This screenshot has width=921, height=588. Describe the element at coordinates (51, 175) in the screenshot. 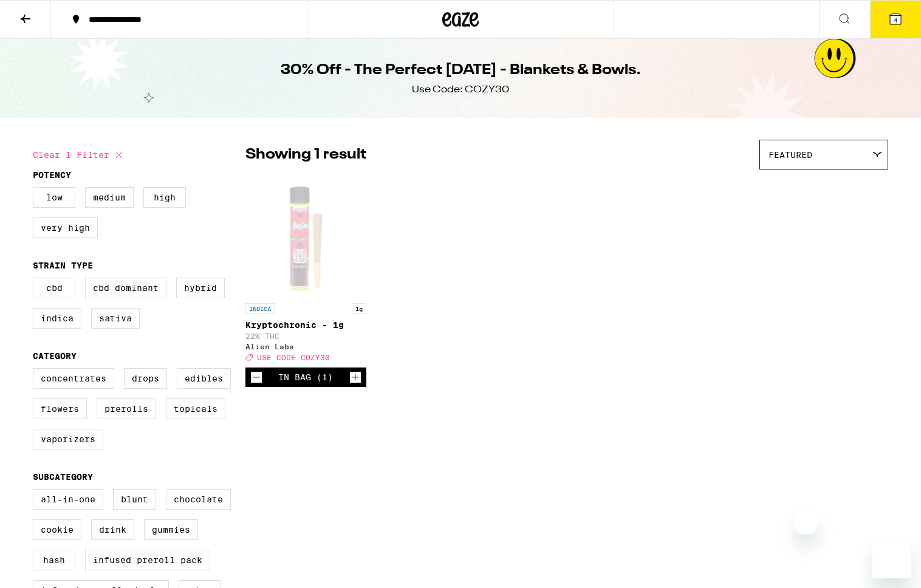

I see `legend: Potency` at that location.